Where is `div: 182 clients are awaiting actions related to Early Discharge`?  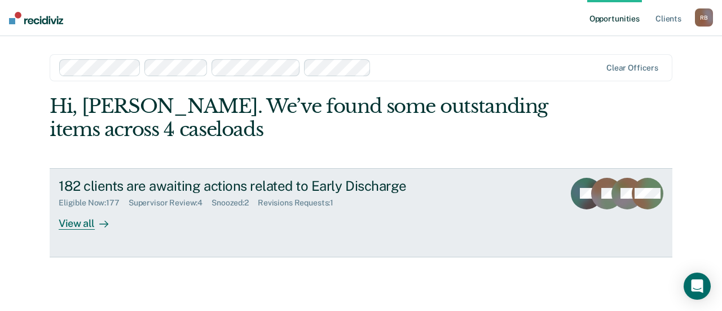 div: 182 clients are awaiting actions related to Early Discharge is located at coordinates (257, 186).